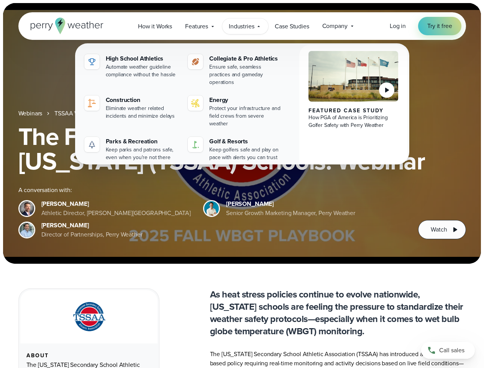  What do you see at coordinates (246, 154) in the screenshot?
I see `div: Keep golfers safe and play on pace with alerts you can trust` at bounding box center [246, 154].